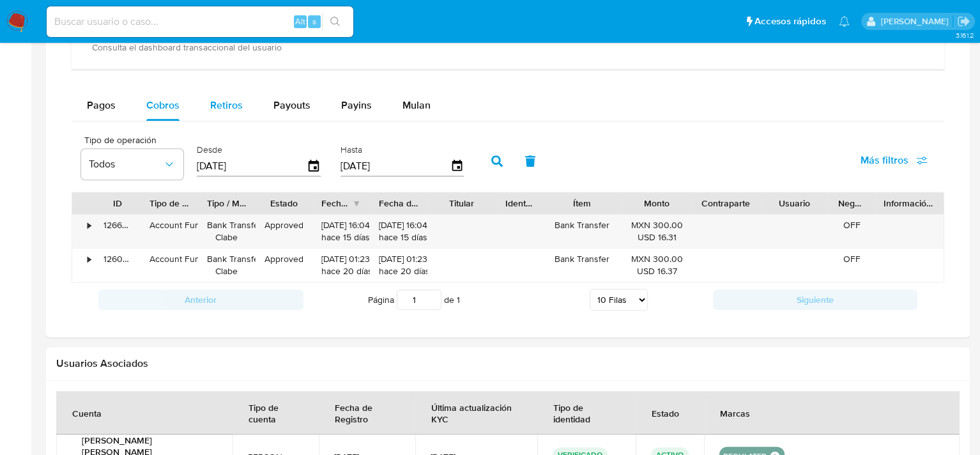 Image resolution: width=980 pixels, height=455 pixels. What do you see at coordinates (335, 22) in the screenshot?
I see `button: search-icon` at bounding box center [335, 22].